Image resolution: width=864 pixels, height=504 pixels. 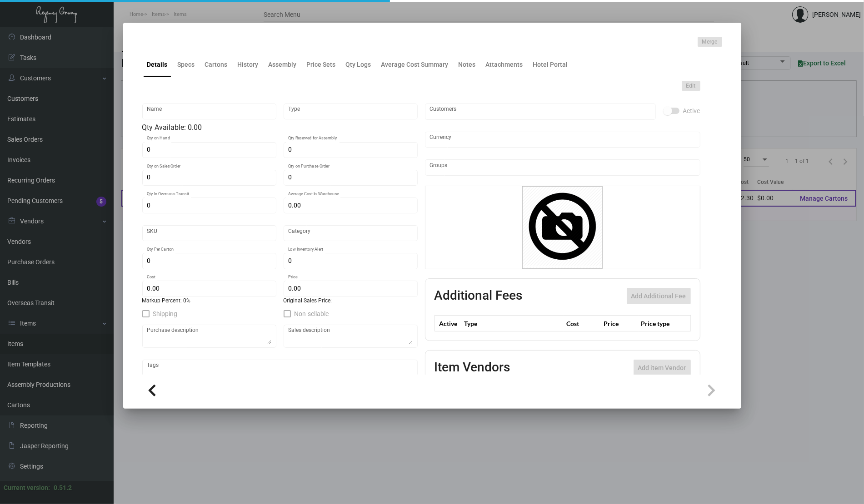 I want to click on span: Active, so click(x=691, y=110).